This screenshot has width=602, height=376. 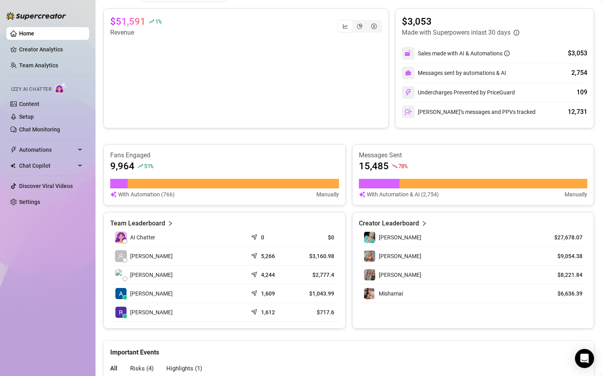 What do you see at coordinates (316, 275) in the screenshot?
I see `article: $2,777.4` at bounding box center [316, 275].